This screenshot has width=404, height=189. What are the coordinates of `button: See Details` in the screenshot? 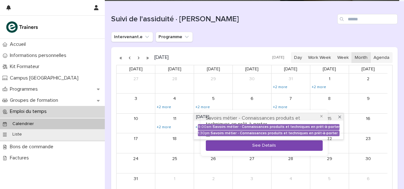 It's located at (265, 145).